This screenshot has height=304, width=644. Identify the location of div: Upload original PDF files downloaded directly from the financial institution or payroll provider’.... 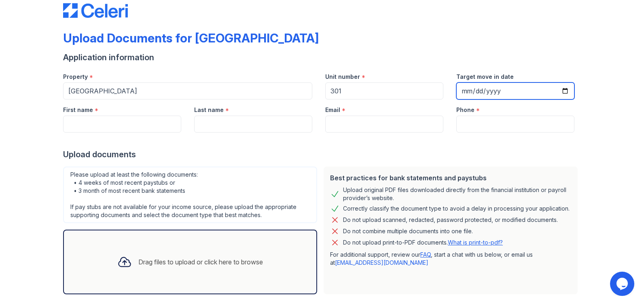
(457, 194).